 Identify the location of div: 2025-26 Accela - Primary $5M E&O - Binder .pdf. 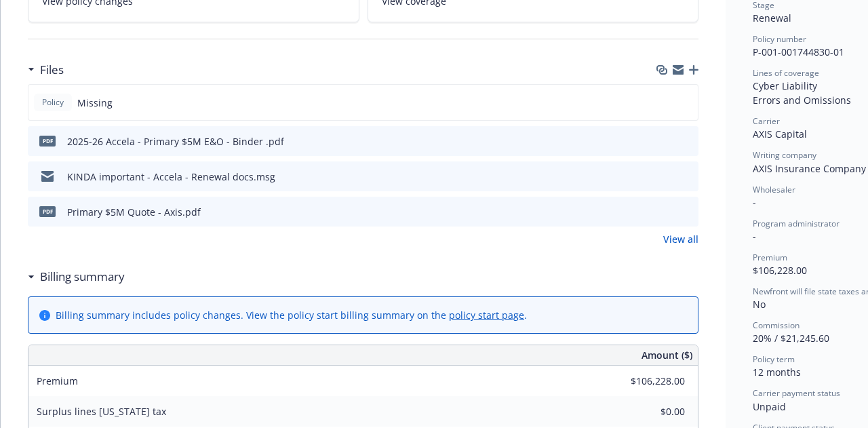
(175, 141).